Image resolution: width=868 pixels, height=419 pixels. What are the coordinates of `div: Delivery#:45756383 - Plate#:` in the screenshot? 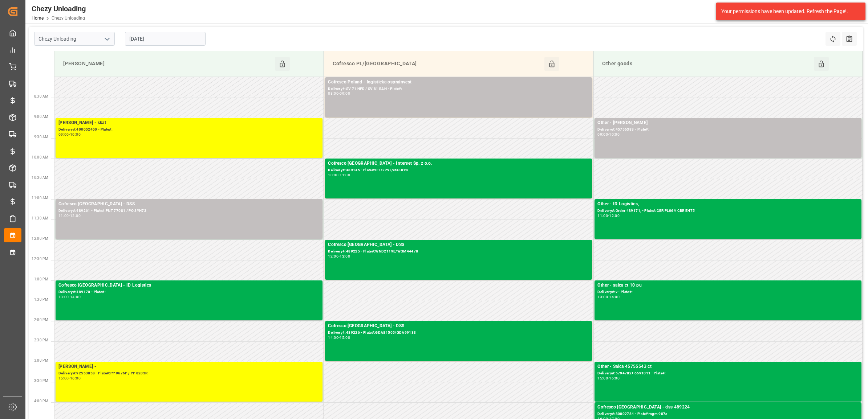 It's located at (728, 129).